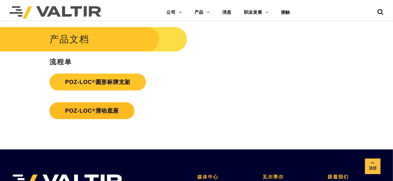 The width and height of the screenshot is (393, 181). I want to click on font: 消息, so click(227, 12).